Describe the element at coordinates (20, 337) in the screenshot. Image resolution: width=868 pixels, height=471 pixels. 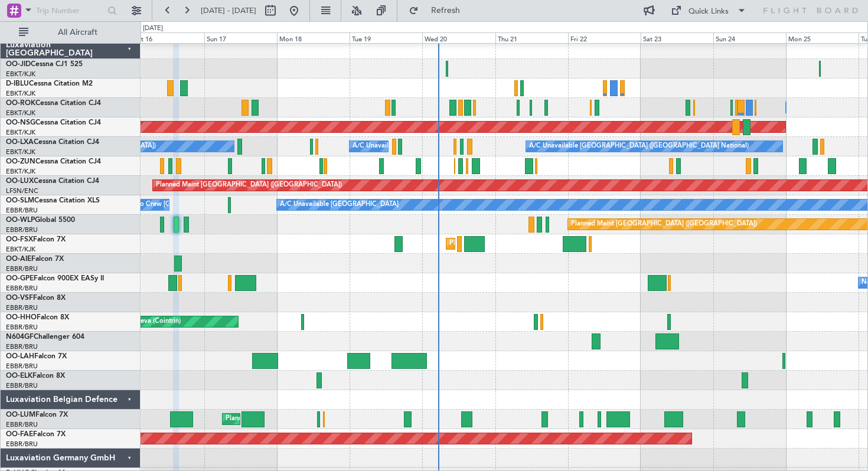
I see `span: N604GF` at that location.